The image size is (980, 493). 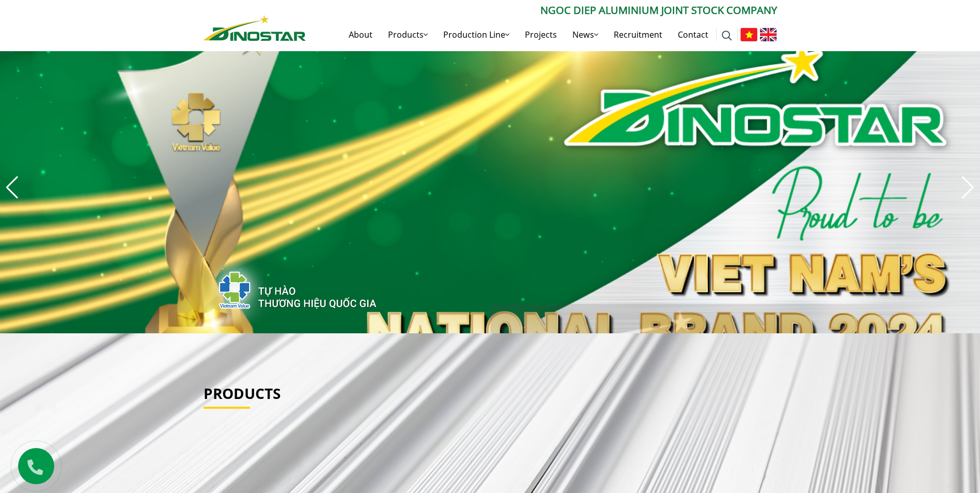 What do you see at coordinates (726, 36) in the screenshot?
I see `img: search` at bounding box center [726, 36].